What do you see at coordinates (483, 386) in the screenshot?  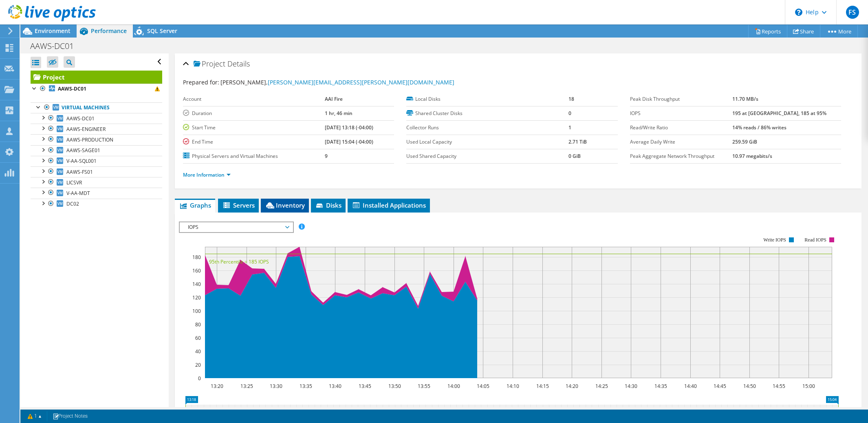 I see `text: 14:05` at bounding box center [483, 386].